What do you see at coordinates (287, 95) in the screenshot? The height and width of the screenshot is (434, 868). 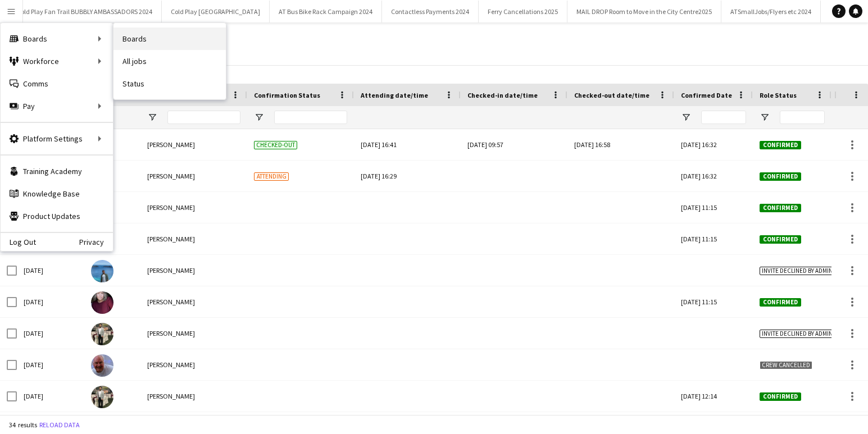 I see `span: Confirmation Status` at bounding box center [287, 95].